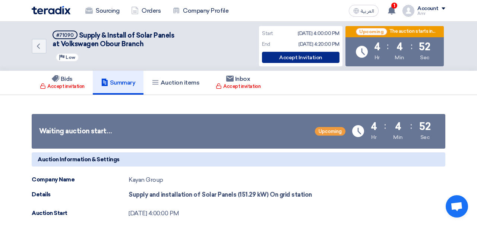 This screenshot has height=225, width=477. What do you see at coordinates (238, 79) in the screenshot?
I see `h5: Inbox` at bounding box center [238, 79].